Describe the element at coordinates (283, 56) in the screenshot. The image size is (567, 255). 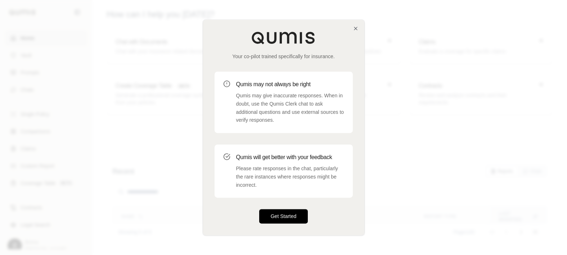
I see `p: Your co-pilot trained specifically for insurance.` at that location.